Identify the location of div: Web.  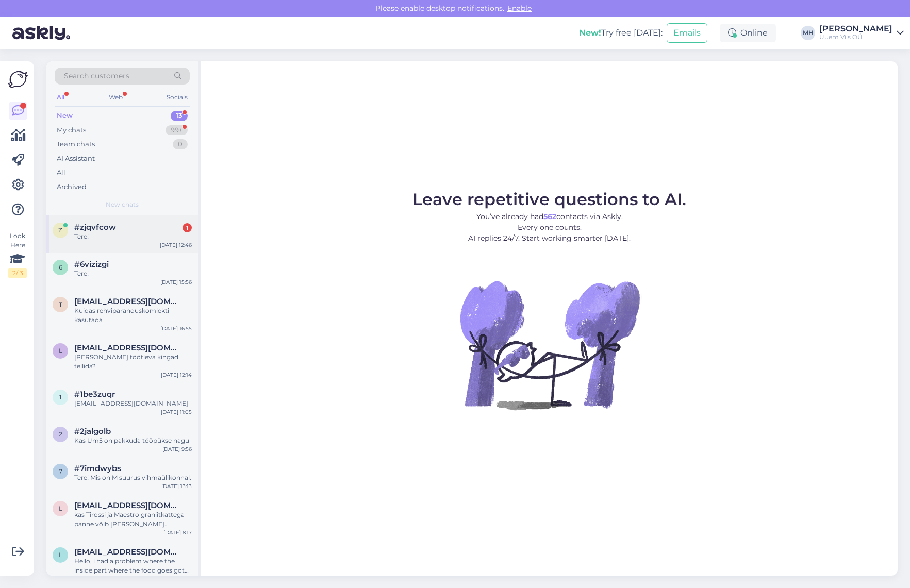
(116, 97).